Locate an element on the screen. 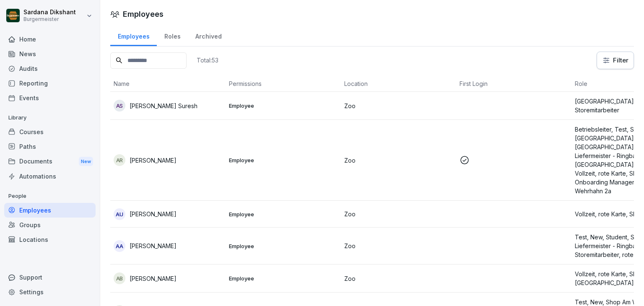  a: DocumentsNew is located at coordinates (50, 162).